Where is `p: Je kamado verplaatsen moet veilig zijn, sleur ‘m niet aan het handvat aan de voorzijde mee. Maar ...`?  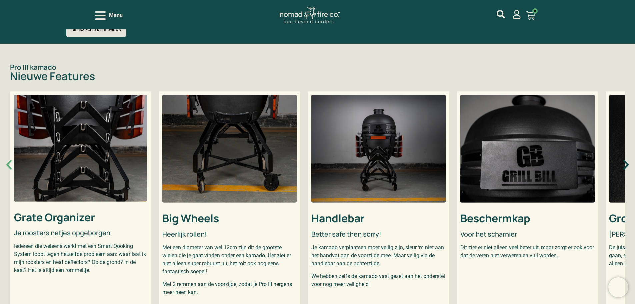
p: Je kamado verplaatsen moet veilig zijn, sleur ‘m niet aan het handvat aan de voorzijde mee. Maar ... is located at coordinates (379, 255).